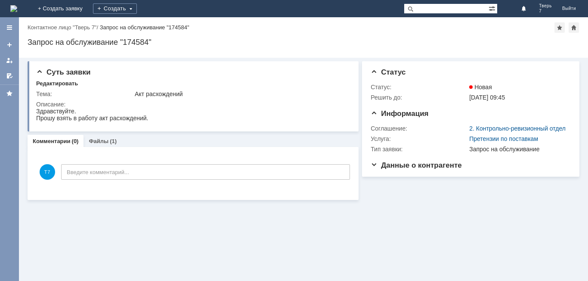 This screenshot has height=281, width=588. I want to click on span: Суть заявки, so click(63, 72).